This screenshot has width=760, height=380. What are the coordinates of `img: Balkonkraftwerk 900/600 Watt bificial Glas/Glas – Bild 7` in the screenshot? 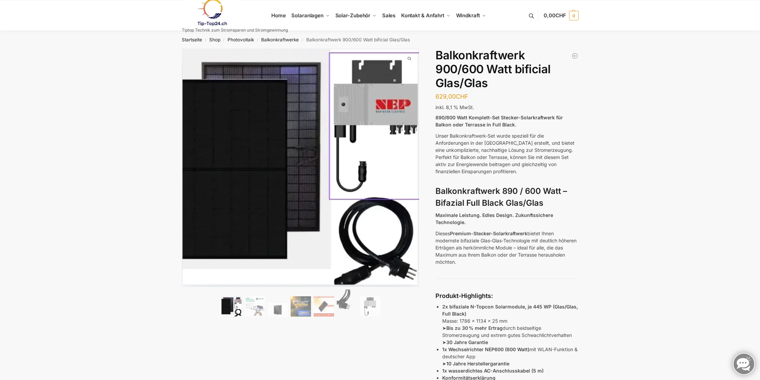 It's located at (370, 306).